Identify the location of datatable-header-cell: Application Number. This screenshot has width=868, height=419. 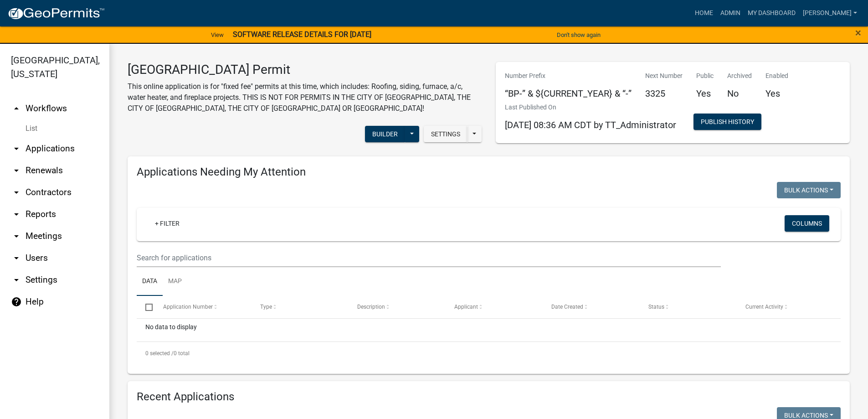
(203, 307).